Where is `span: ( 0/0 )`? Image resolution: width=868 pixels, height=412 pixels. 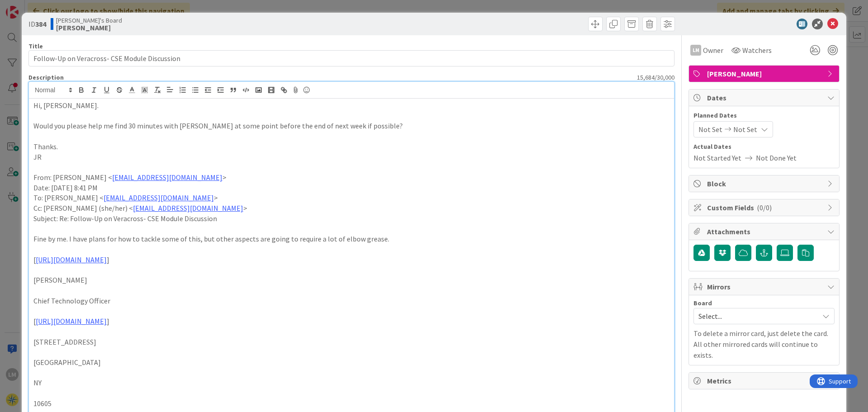 span: ( 0/0 ) is located at coordinates (764, 207).